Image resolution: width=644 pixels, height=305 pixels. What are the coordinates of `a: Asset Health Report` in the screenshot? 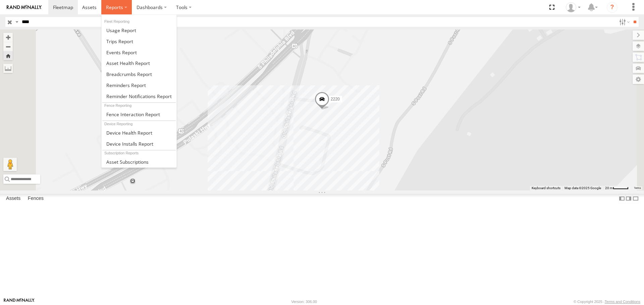 It's located at (139, 63).